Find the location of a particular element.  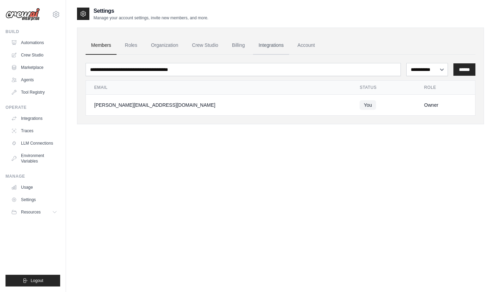

span: Logout is located at coordinates (37, 280).